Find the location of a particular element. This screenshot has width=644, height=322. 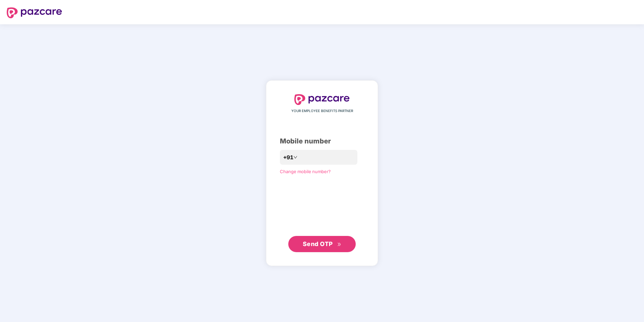

span: +91 is located at coordinates (288, 157).